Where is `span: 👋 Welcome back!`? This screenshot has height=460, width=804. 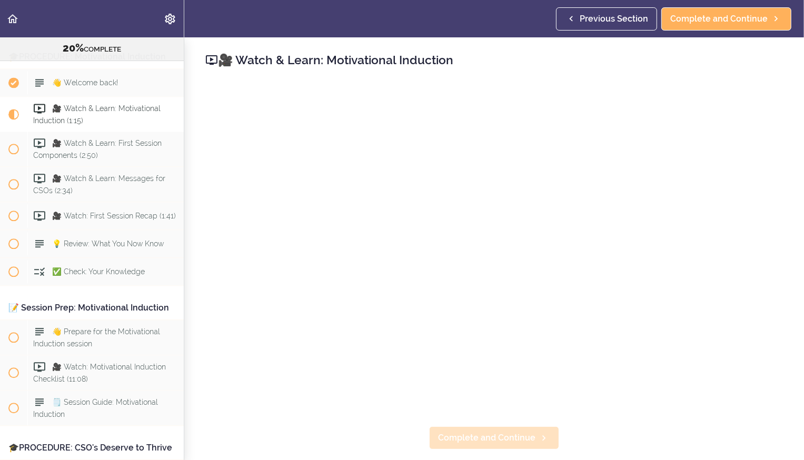
span: 👋 Welcome back! is located at coordinates (85, 82).